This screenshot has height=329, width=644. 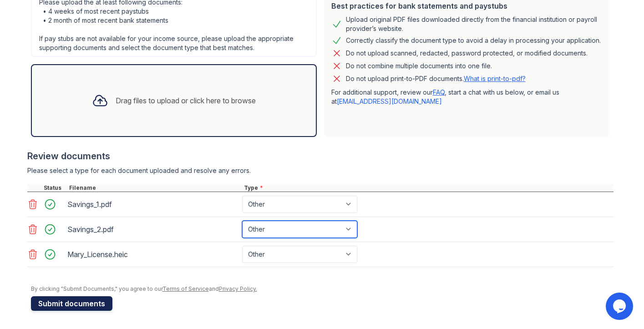 I want to click on div: Review documents, so click(x=320, y=156).